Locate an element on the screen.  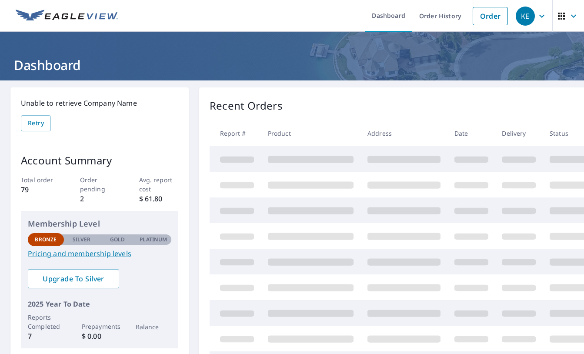
th: Address is located at coordinates (404, 133).